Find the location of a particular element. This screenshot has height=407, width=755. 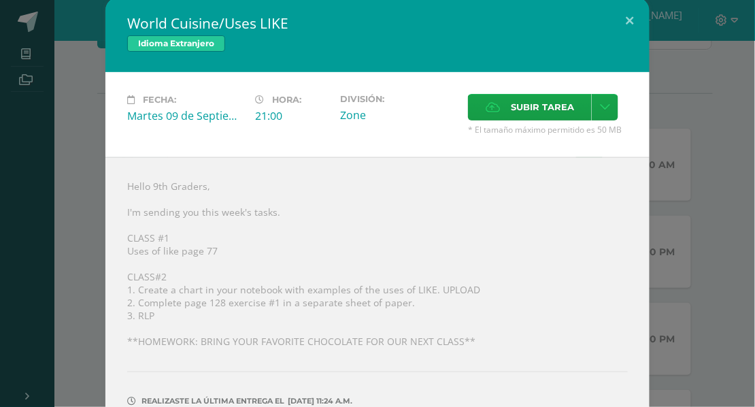

div: 21:00 is located at coordinates (292, 116).